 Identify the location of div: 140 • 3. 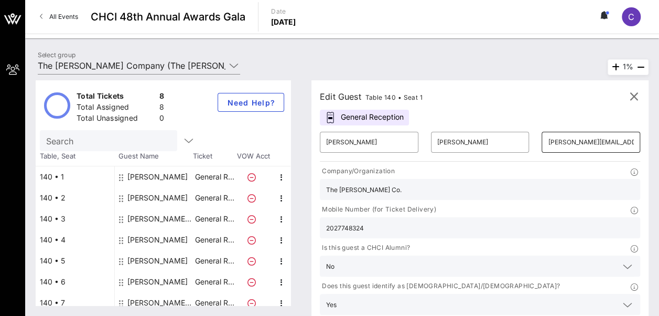
(75, 219).